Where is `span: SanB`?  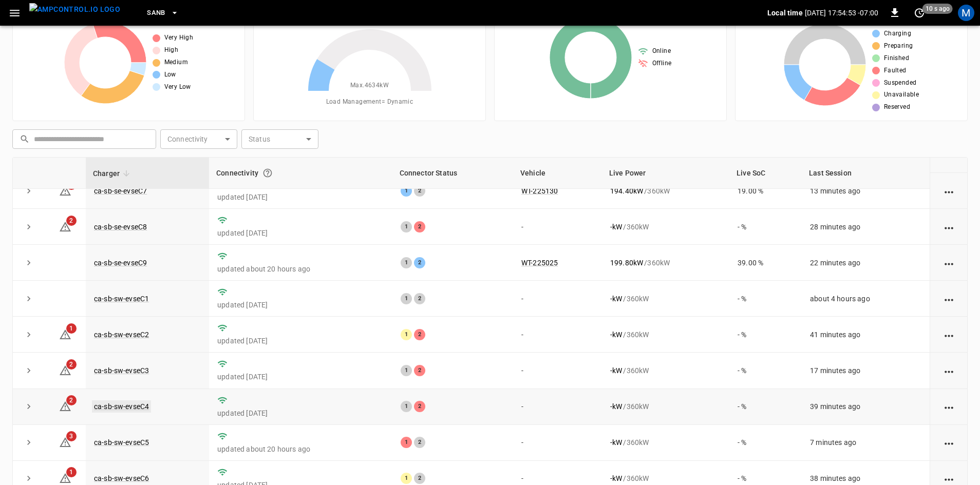
span: SanB is located at coordinates (156, 13).